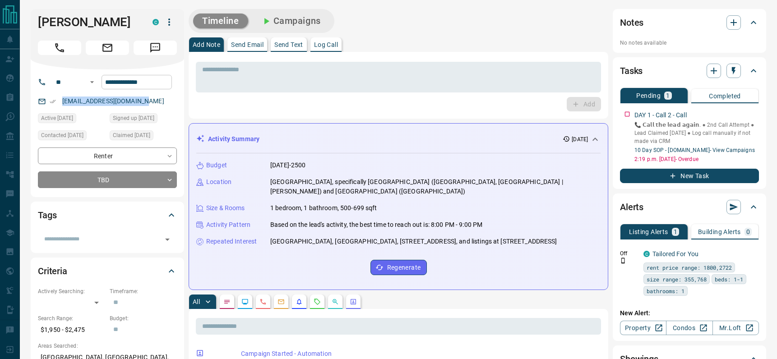 The height and width of the screenshot is (359, 777). I want to click on p: Building Alerts, so click(719, 232).